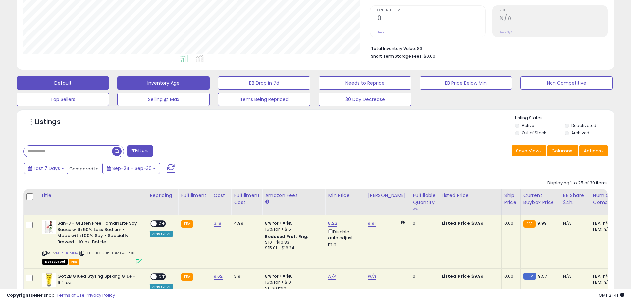  Describe the element at coordinates (593, 151) in the screenshot. I see `button: Actions` at that location.